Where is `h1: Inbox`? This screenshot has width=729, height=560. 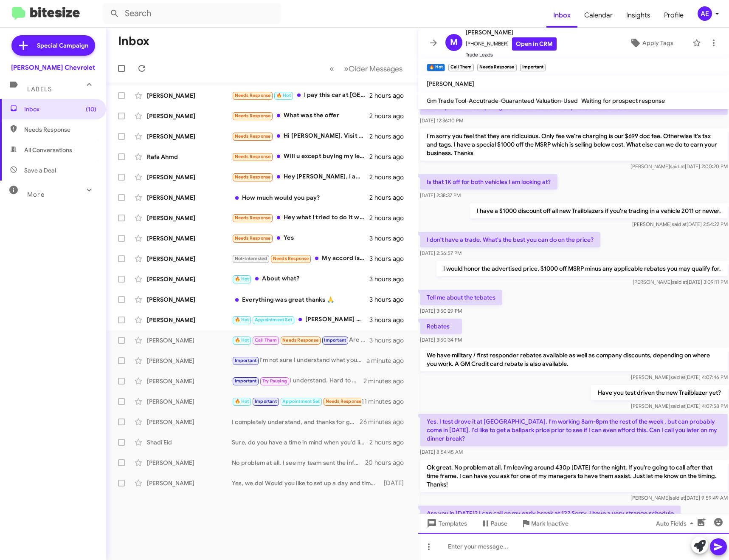
h1: Inbox is located at coordinates (134, 41).